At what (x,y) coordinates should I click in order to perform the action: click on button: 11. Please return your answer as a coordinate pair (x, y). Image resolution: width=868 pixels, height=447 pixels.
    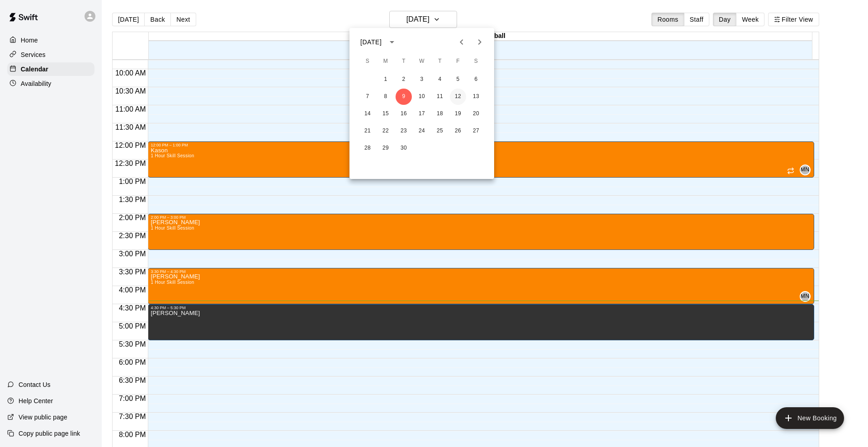
    Looking at the image, I should click on (440, 97).